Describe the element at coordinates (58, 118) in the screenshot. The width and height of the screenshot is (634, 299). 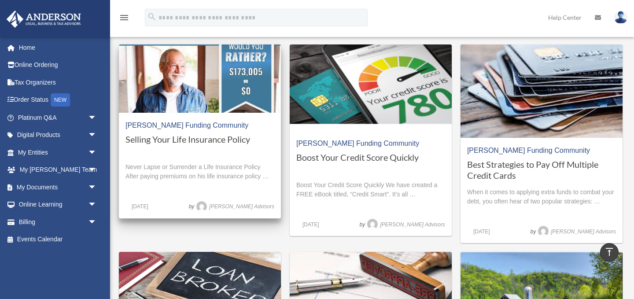
I see `a: Platinum Q&Aarrow_drop_down` at that location.